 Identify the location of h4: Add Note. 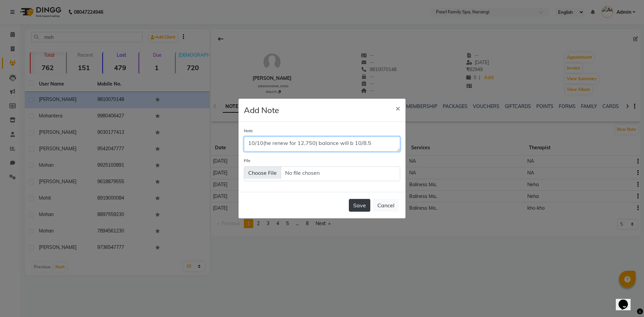
(261, 110).